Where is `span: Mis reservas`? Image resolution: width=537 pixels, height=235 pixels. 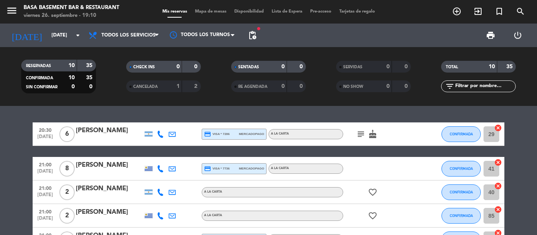 span: Mis reservas is located at coordinates (174, 11).